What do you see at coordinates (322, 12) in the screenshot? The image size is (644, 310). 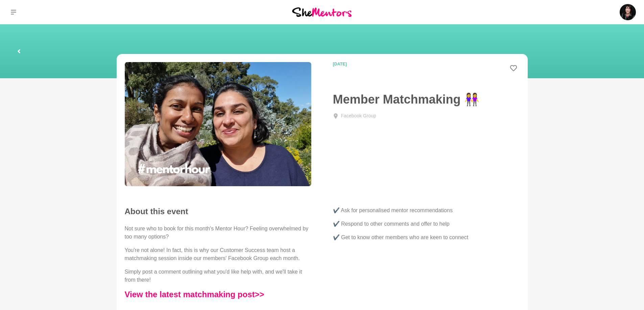 I see `img: She Mentors Logo` at bounding box center [322, 12].